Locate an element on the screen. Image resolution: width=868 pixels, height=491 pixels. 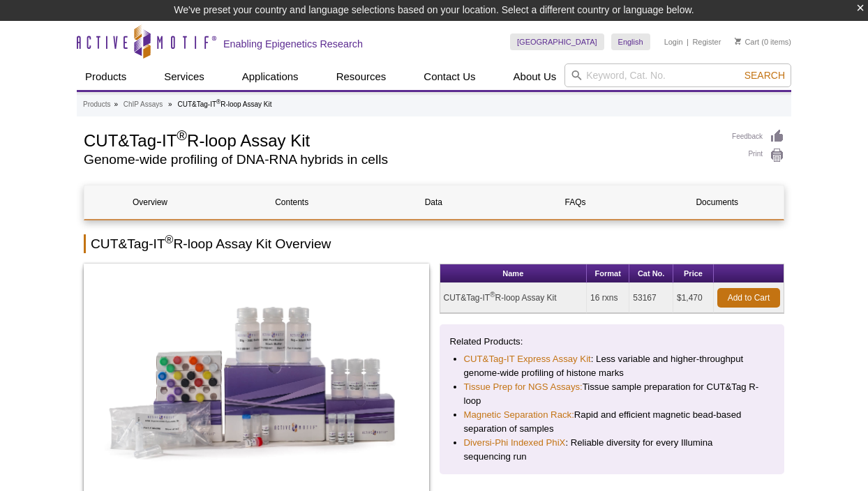
a: ChIP Assays is located at coordinates (143, 105).